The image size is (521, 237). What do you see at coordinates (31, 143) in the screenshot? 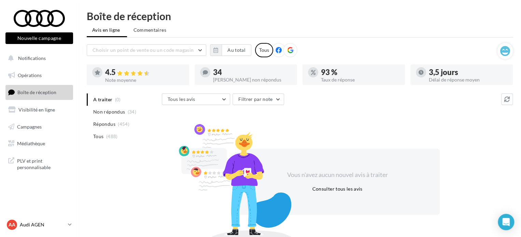
I see `span: Médiathèque` at bounding box center [31, 143].